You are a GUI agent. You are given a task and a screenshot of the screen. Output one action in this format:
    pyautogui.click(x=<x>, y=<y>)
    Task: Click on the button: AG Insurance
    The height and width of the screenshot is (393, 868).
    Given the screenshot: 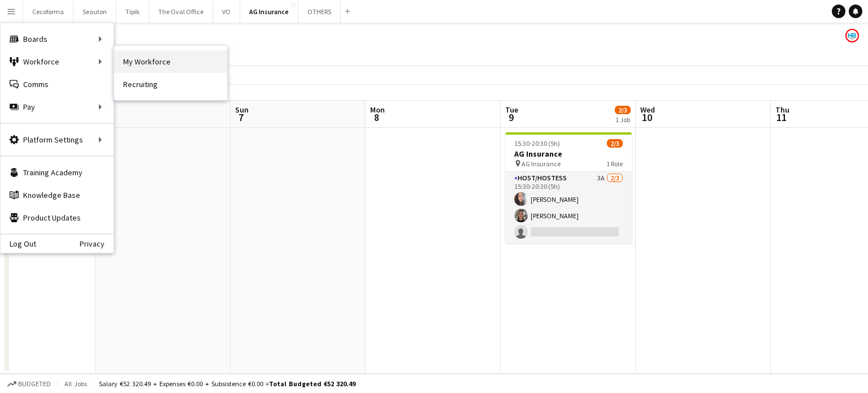 What is the action you would take?
    pyautogui.click(x=269, y=11)
    